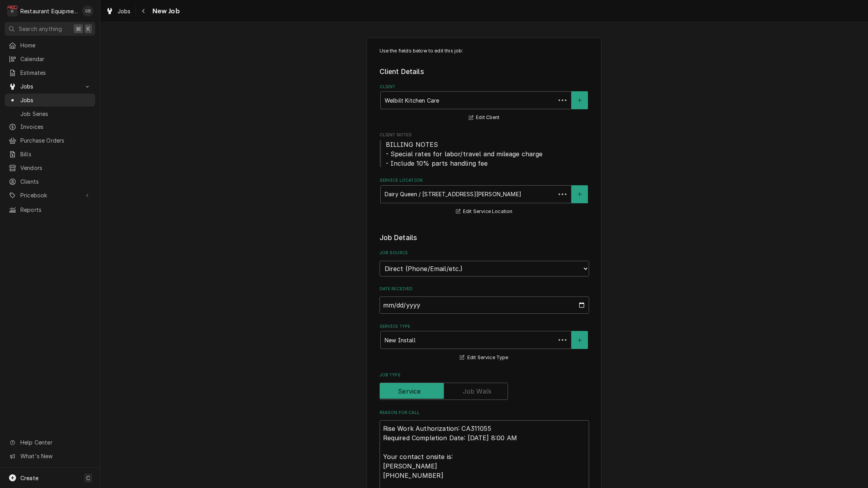  Describe the element at coordinates (484, 87) in the screenshot. I see `label: Client` at that location.